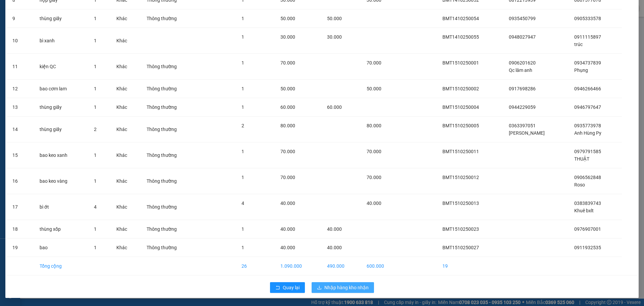 The height and width of the screenshot is (306, 644). I want to click on td: bao keo vàng, so click(61, 181).